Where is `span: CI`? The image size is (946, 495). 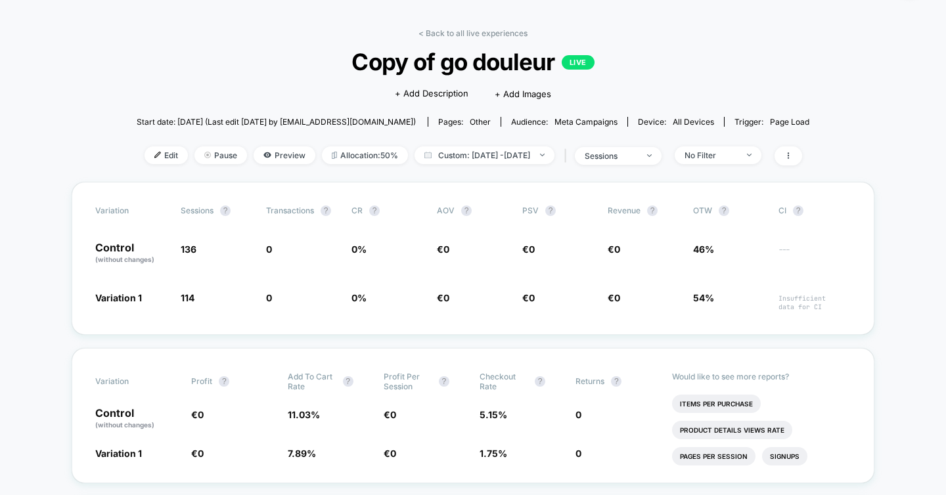 span: CI is located at coordinates (815, 211).